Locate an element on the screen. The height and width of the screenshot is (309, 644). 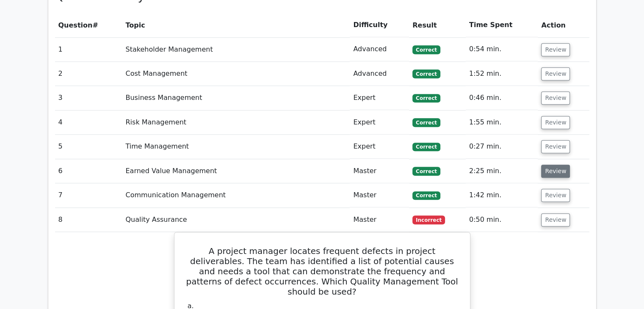
td: 0:50 min. is located at coordinates (502, 220).